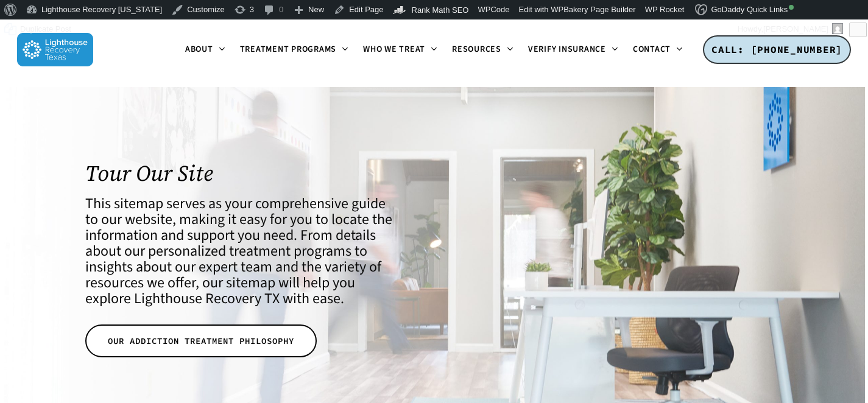 The width and height of the screenshot is (868, 403). What do you see at coordinates (651, 49) in the screenshot?
I see `span: Contact` at bounding box center [651, 49].